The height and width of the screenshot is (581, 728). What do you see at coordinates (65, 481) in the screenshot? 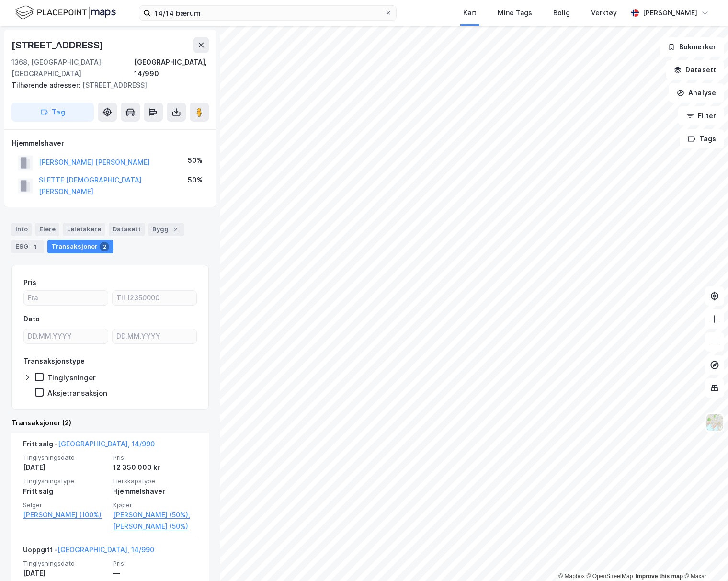
I see `span: Tinglysningstype` at bounding box center [65, 481].